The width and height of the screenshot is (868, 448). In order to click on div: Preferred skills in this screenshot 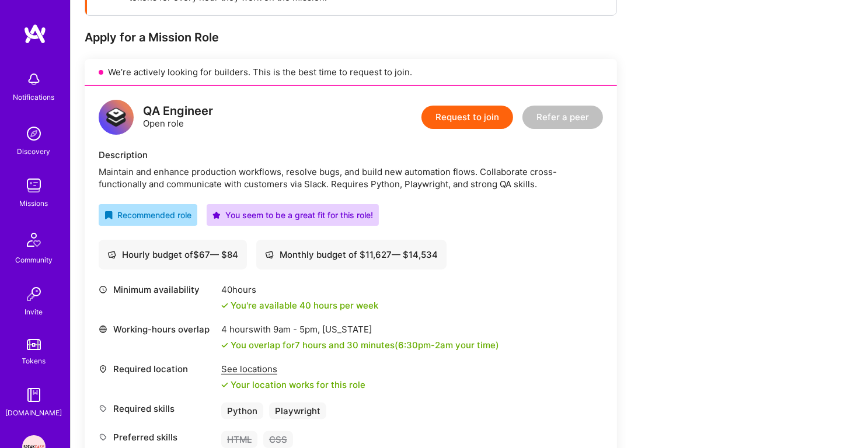, I will do `click(157, 437)`.